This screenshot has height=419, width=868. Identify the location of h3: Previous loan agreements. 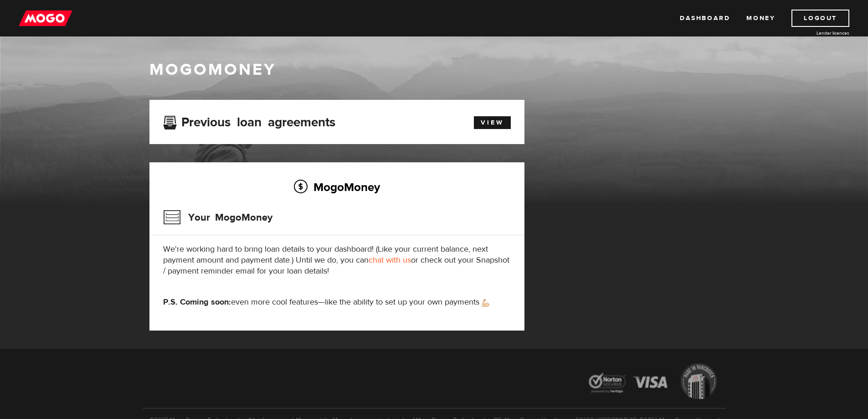
(249, 121).